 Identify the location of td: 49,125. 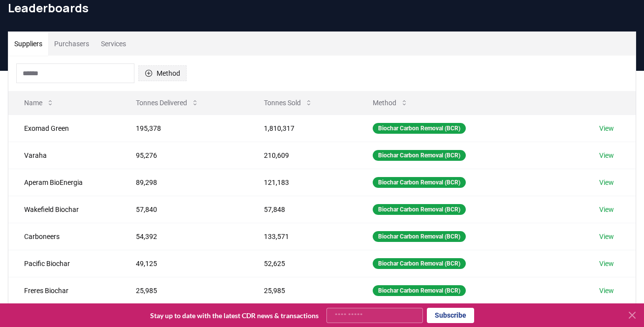
(184, 263).